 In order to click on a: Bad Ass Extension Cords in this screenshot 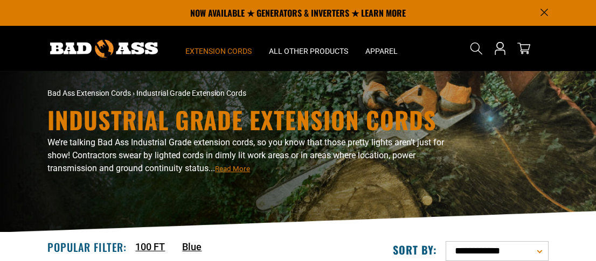, I will do `click(89, 93)`.